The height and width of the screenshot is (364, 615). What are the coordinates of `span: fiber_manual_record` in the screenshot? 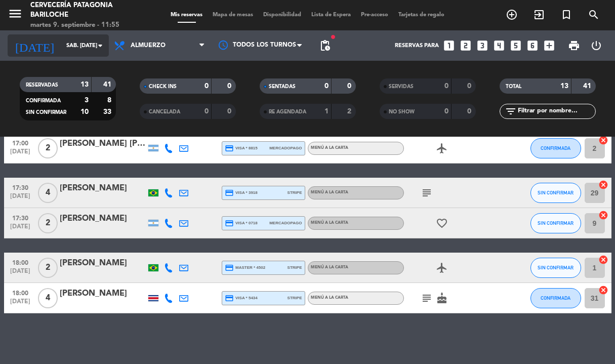 It's located at (333, 37).